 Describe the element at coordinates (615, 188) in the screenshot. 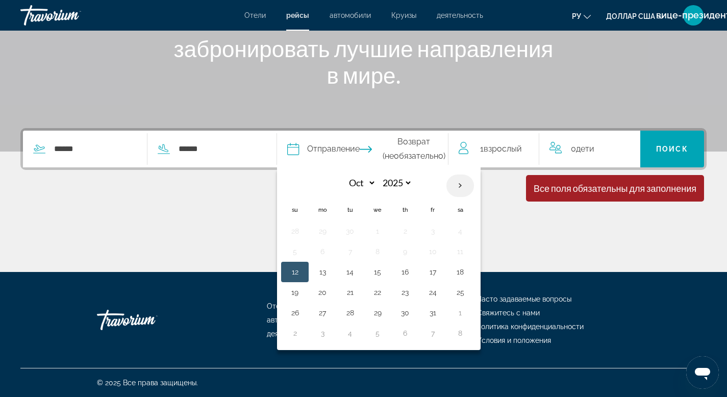

I see `div: Все поля обязательны для заполнения` at that location.